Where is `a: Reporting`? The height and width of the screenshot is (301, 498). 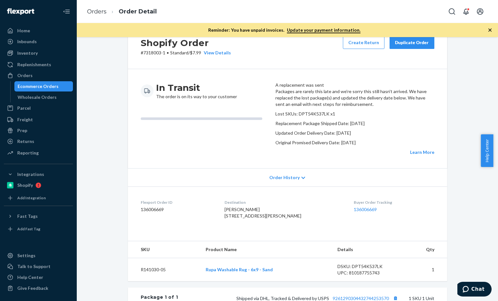
a: Reporting is located at coordinates (38, 153).